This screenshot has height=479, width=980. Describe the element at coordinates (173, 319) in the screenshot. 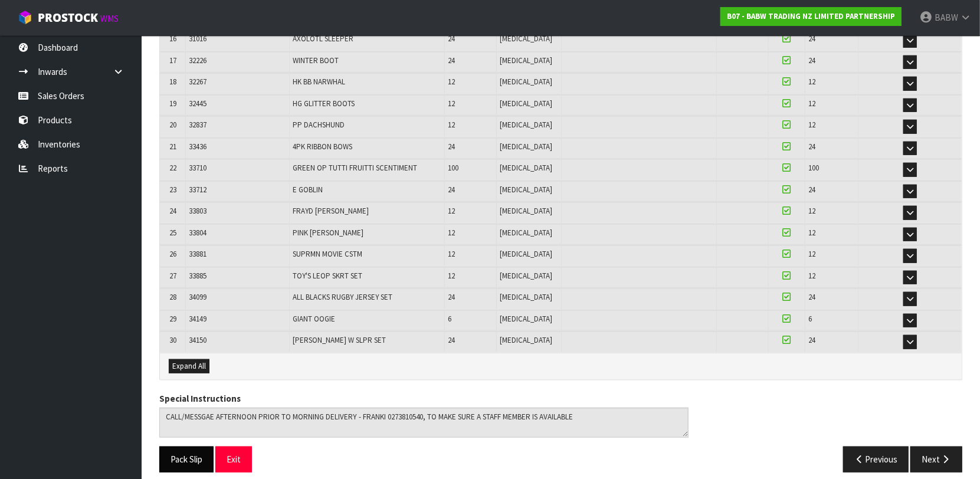

I see `span: 29` at that location.